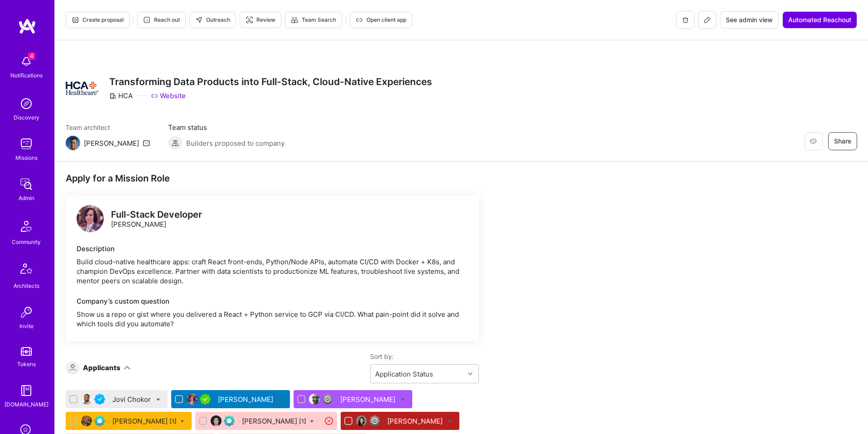  I want to click on div: HCA, so click(121, 96).